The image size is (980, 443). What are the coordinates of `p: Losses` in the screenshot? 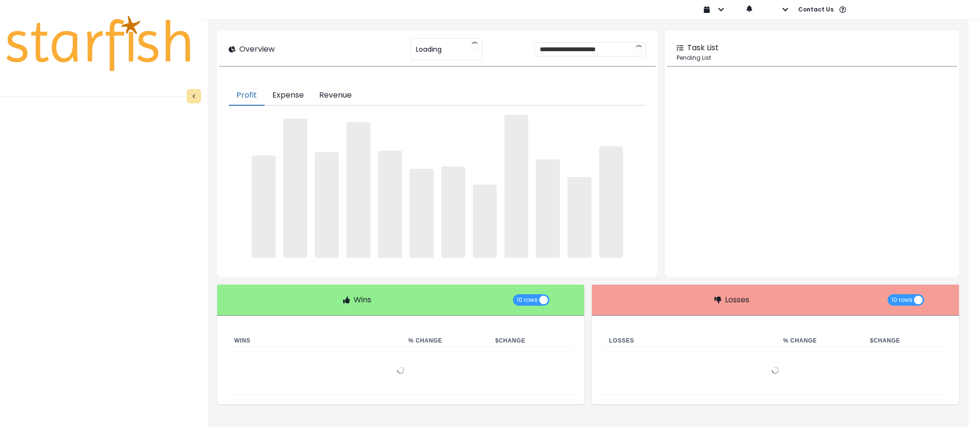 It's located at (737, 300).